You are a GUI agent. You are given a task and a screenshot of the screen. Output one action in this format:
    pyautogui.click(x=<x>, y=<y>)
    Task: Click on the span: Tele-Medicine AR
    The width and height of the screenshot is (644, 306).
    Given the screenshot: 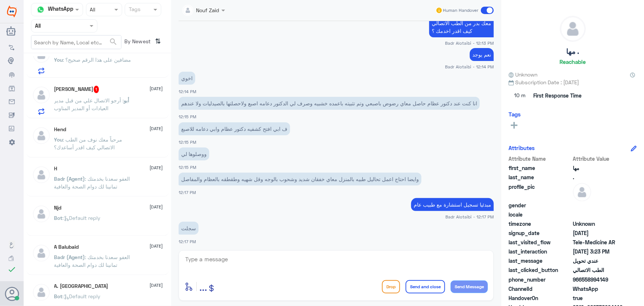 What is the action you would take?
    pyautogui.click(x=600, y=241)
    